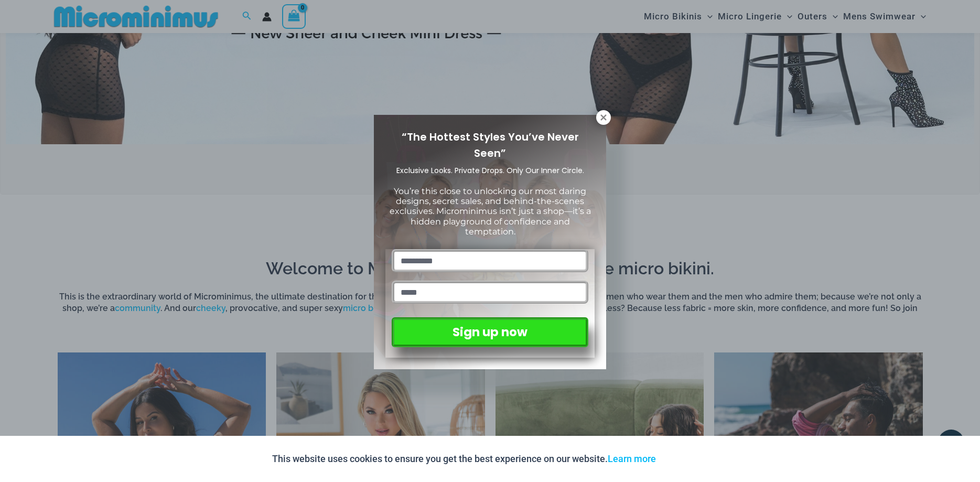  What do you see at coordinates (490, 171) in the screenshot?
I see `span: Exclusive Looks. Private Drops. Only Our Inner Circle.` at bounding box center [490, 171].